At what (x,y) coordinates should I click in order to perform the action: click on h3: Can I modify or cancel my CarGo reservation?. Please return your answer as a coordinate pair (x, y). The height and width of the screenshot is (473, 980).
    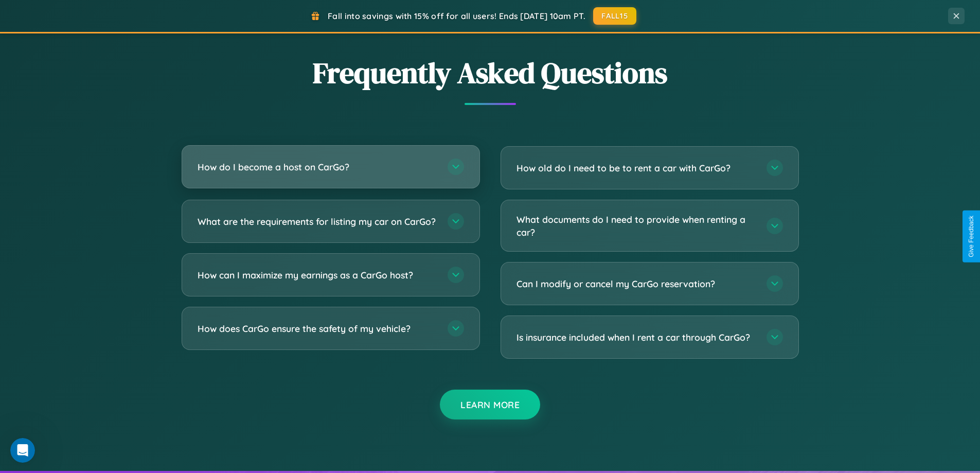
    Looking at the image, I should click on (636, 284).